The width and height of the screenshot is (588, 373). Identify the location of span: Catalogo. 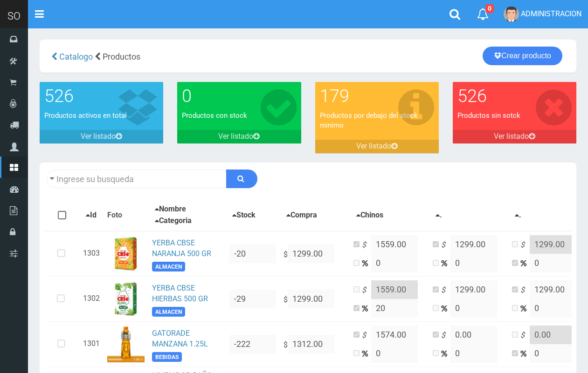
(76, 57).